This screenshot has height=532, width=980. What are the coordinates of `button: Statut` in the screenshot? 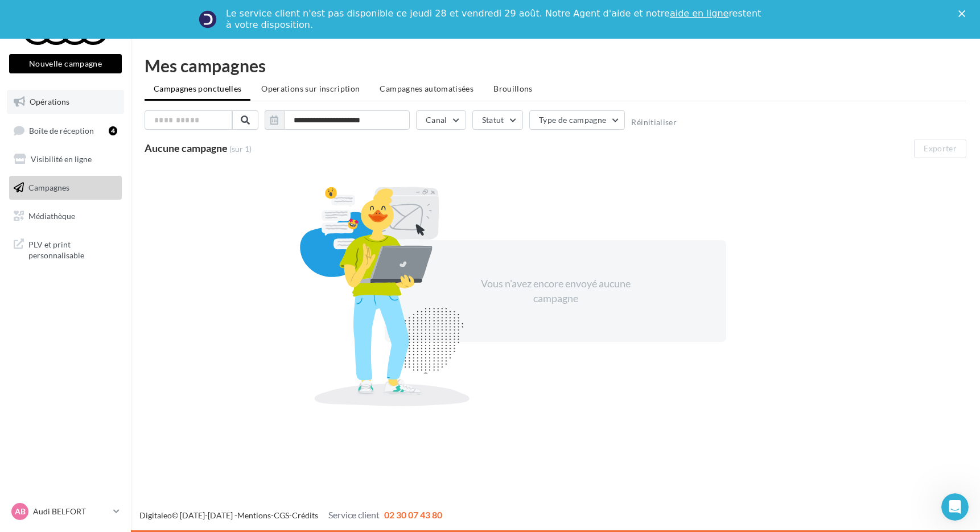 It's located at (497, 120).